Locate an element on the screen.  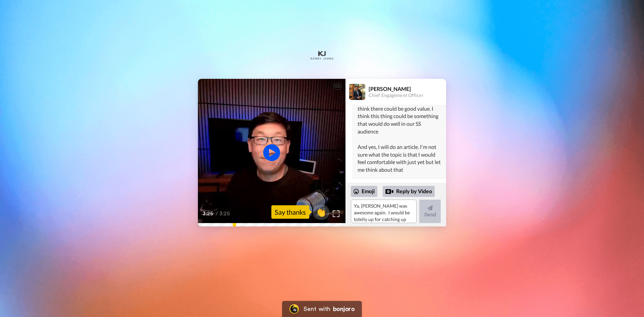
img: Kenny Jahng logo is located at coordinates (322, 55).